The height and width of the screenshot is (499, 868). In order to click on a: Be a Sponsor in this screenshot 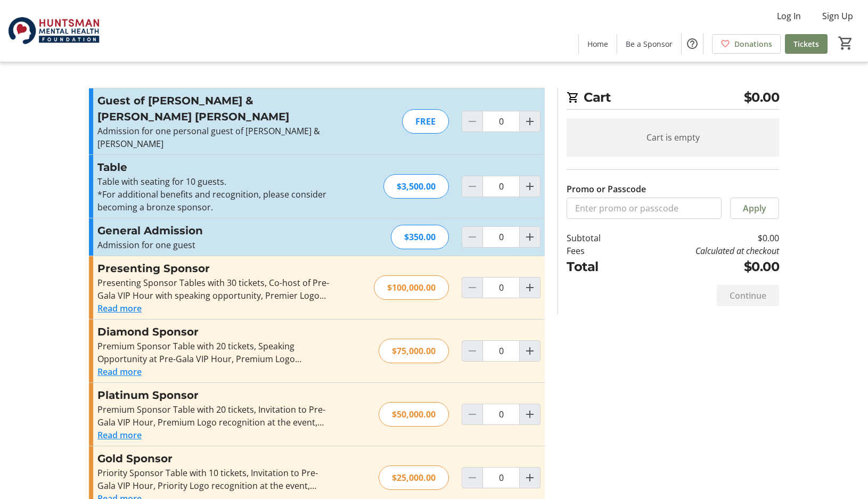, I will do `click(649, 44)`.